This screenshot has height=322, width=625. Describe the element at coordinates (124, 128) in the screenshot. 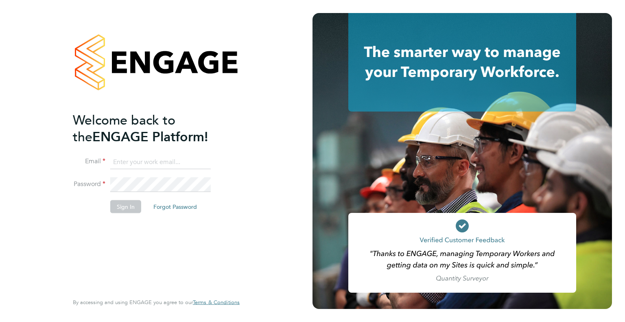

I see `span: Welcome back to the` at that location.